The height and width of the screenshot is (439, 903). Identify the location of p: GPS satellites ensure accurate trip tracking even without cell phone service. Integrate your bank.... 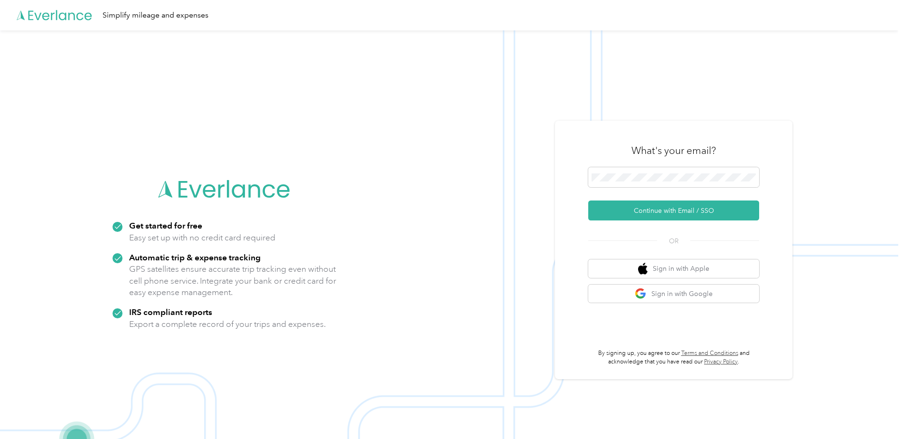
(233, 281).